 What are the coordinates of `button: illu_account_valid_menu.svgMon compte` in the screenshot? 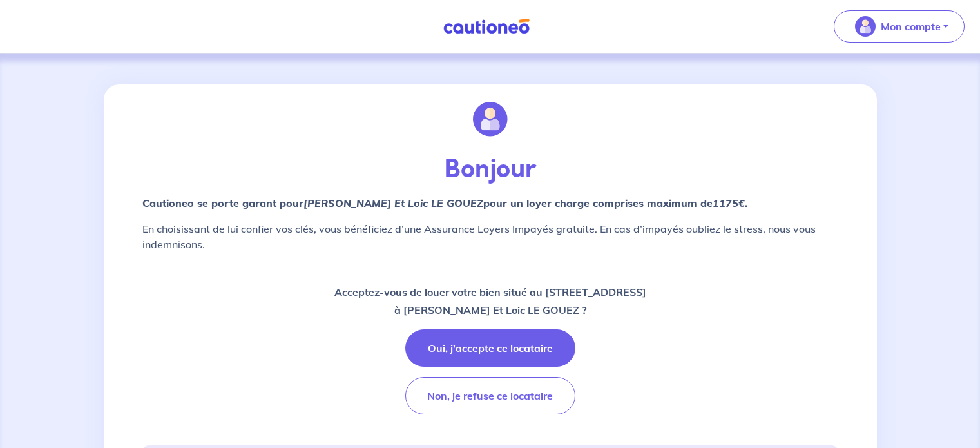 It's located at (899, 27).